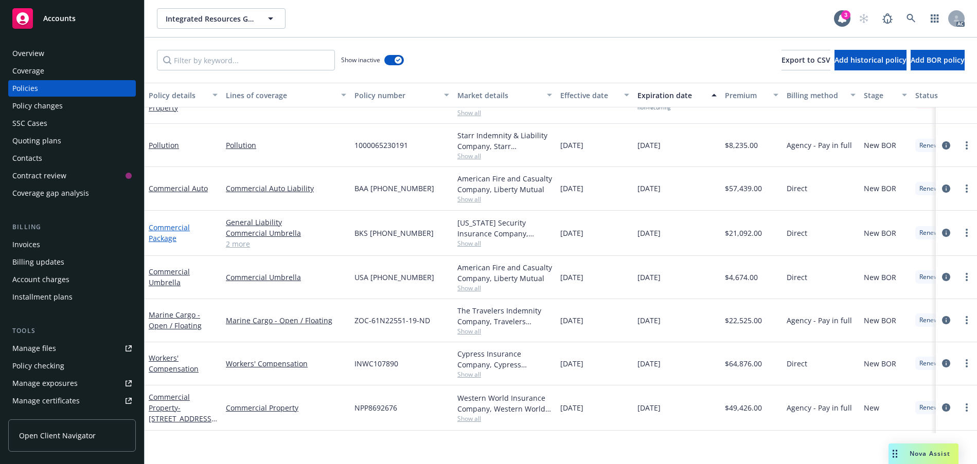 This screenshot has width=977, height=464. What do you see at coordinates (935, 19) in the screenshot?
I see `a: Switch app` at bounding box center [935, 19].